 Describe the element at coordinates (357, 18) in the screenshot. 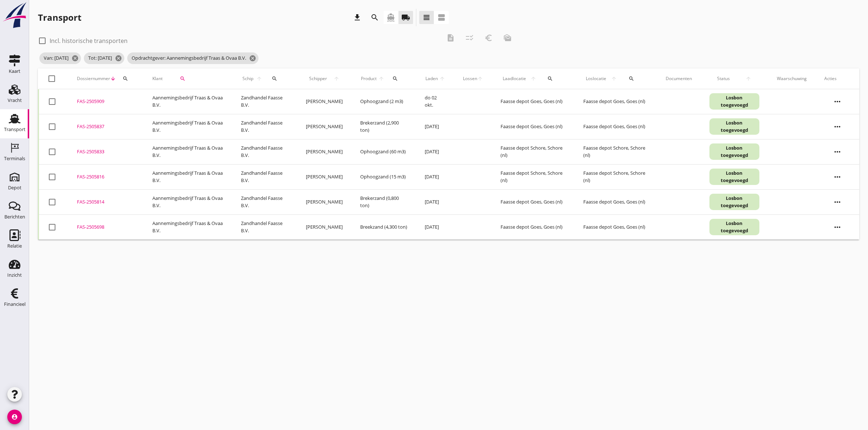

I see `i: download` at that location.